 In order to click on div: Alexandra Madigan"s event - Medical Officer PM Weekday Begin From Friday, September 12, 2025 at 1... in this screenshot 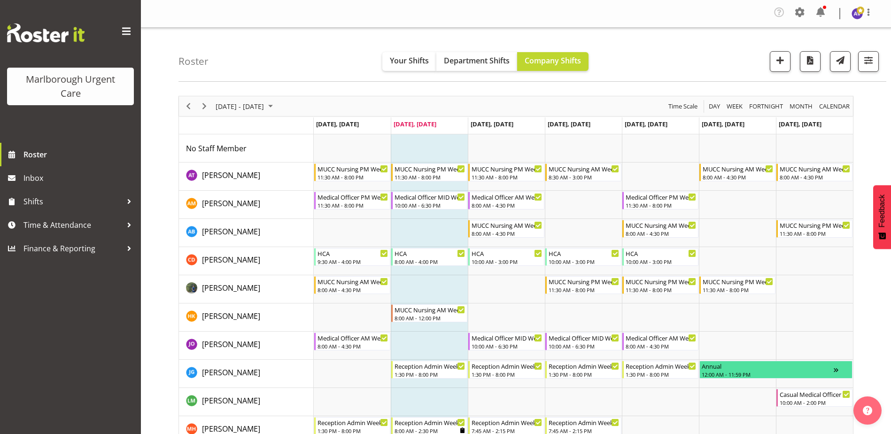, I will do `click(661, 201)`.